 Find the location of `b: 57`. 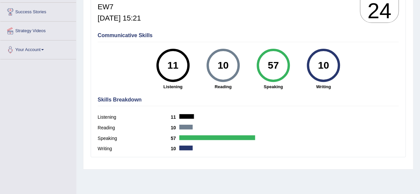

b: 57 is located at coordinates (175, 138).